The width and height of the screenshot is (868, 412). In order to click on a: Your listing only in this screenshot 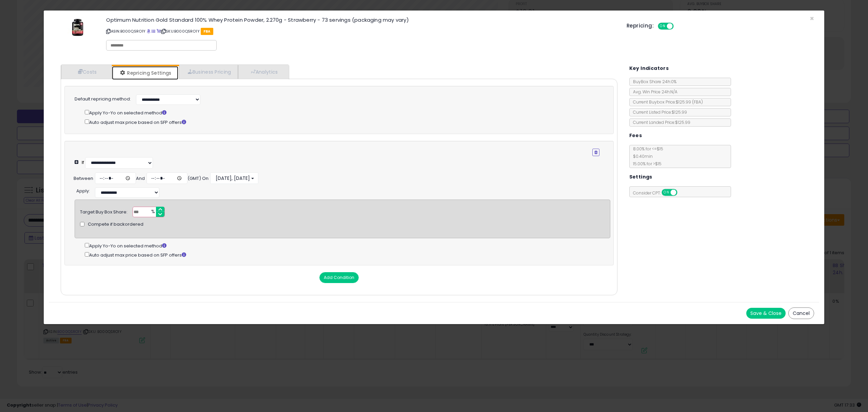, I will do `click(158, 31)`.